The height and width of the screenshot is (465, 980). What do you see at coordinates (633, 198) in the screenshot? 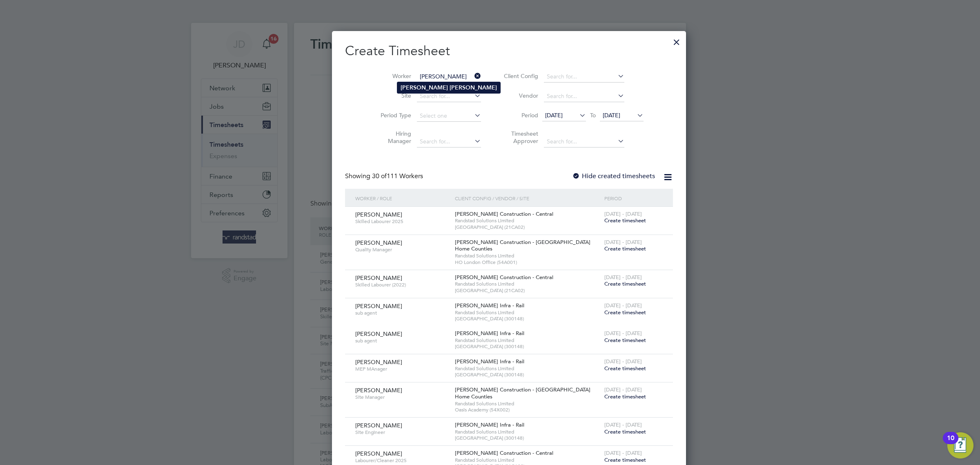
I see `div: Period` at bounding box center [633, 198].